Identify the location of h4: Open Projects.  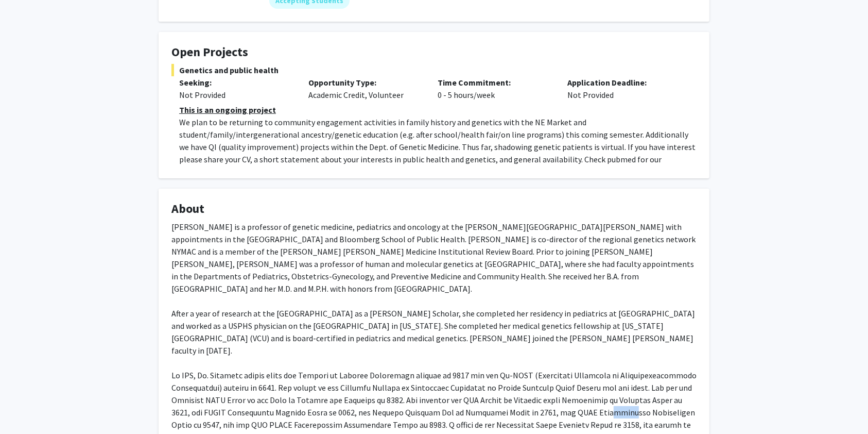
(434, 52).